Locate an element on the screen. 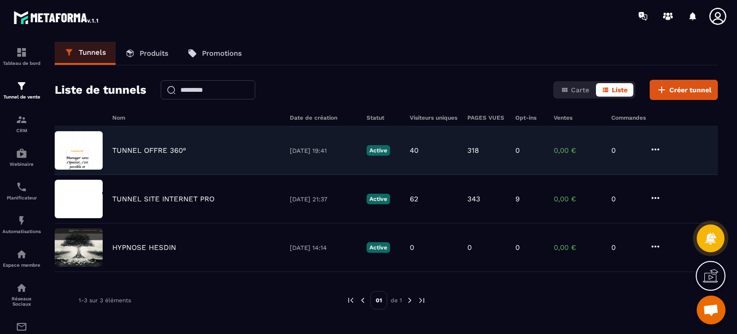 This screenshot has height=334, width=737. h6: Ventes is located at coordinates (578, 118).